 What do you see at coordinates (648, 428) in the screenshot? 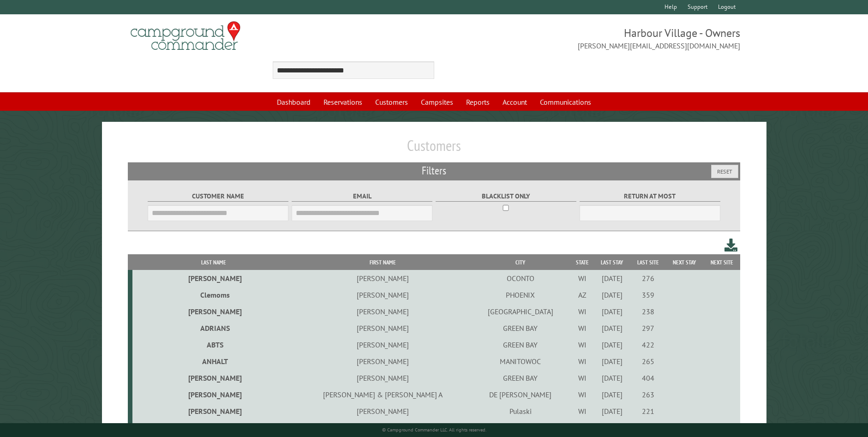
I see `td: 355` at bounding box center [648, 428].